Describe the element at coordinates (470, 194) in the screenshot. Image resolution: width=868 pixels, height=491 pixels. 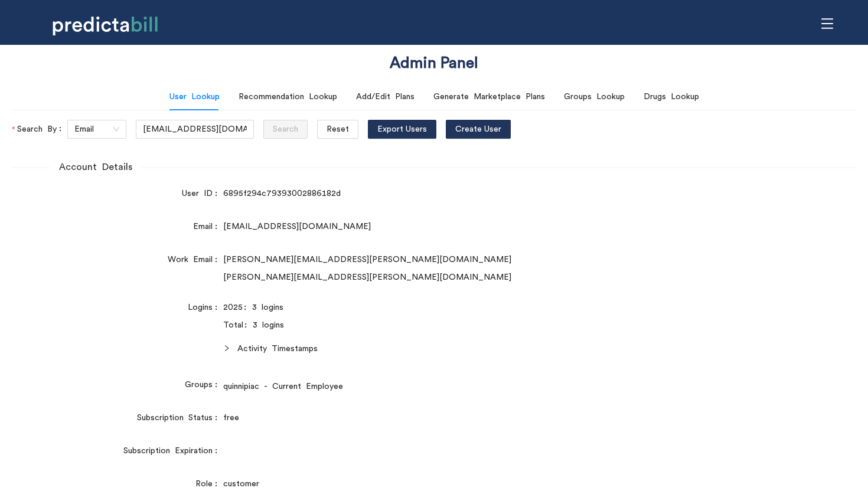
I see `div: 6895f294c79393002886182d` at that location.